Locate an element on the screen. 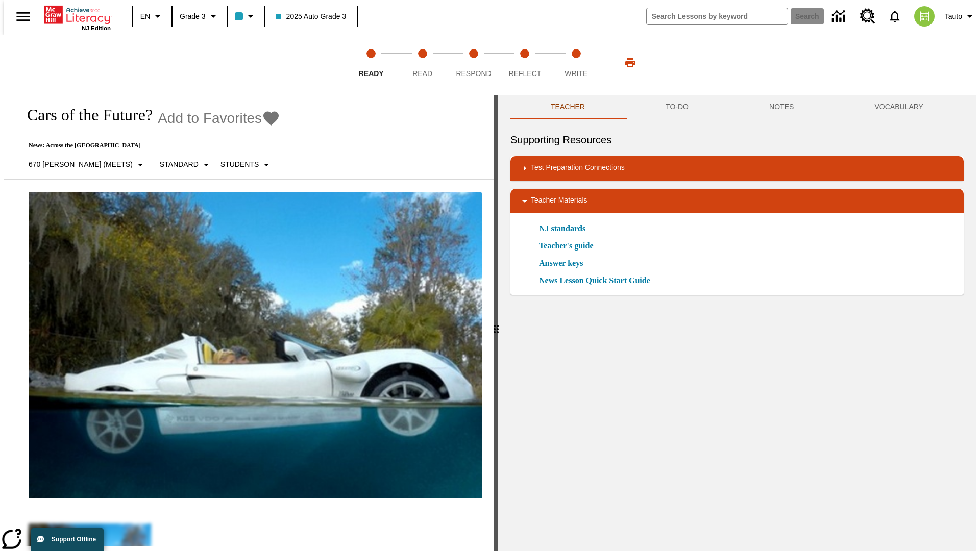  span: Add to Favorites is located at coordinates (210, 118).